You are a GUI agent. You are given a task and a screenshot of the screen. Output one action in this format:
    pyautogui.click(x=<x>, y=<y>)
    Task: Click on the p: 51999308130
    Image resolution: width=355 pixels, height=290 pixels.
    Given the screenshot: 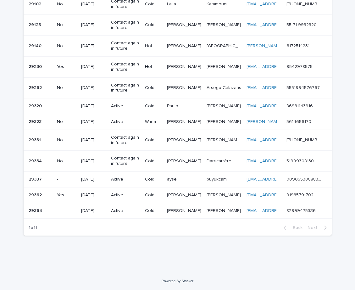 What is the action you would take?
    pyautogui.click(x=301, y=161)
    